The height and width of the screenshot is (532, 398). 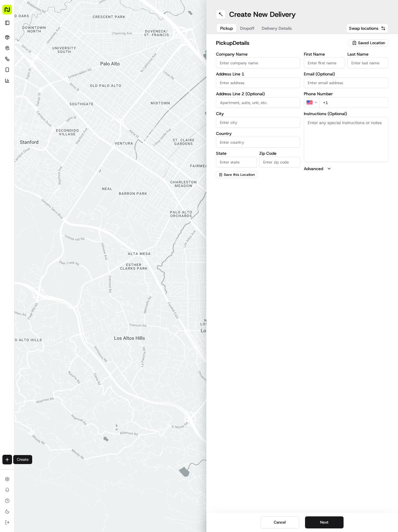 I want to click on label: Instructions (Optional), so click(x=346, y=113).